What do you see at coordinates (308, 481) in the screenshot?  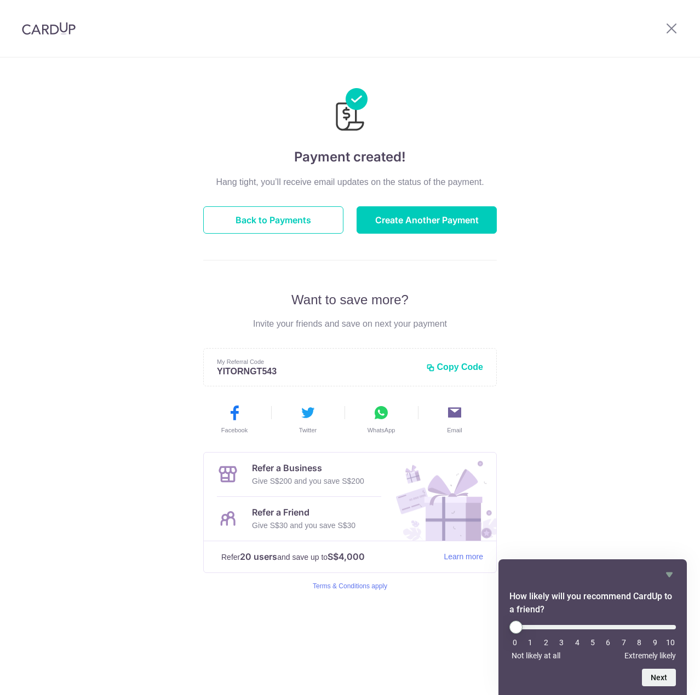 I see `p: Give S$200 and you save S$200` at bounding box center [308, 481].